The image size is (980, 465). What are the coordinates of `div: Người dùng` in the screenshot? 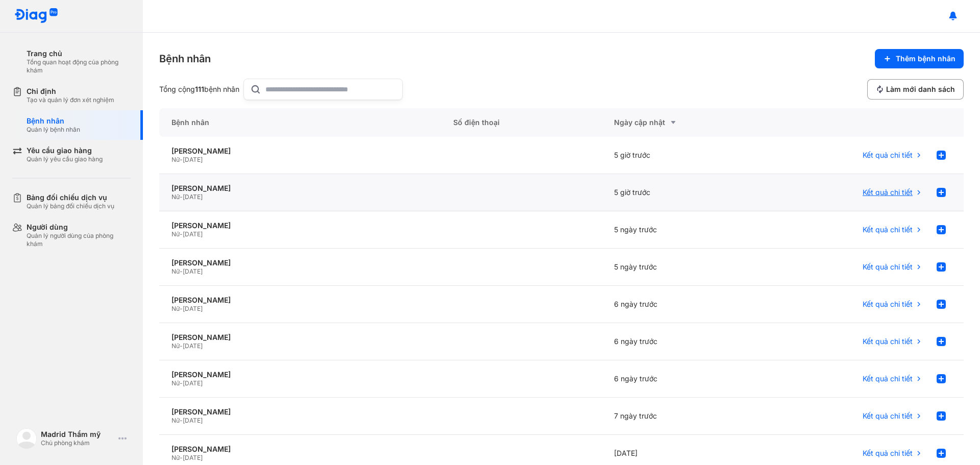 It's located at (79, 227).